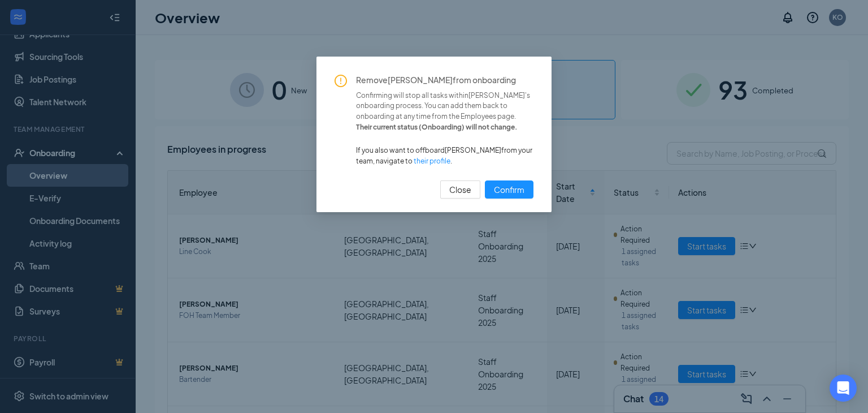 The width and height of the screenshot is (868, 413). I want to click on span: Their current status ( Onboarding ) will not change., so click(445, 127).